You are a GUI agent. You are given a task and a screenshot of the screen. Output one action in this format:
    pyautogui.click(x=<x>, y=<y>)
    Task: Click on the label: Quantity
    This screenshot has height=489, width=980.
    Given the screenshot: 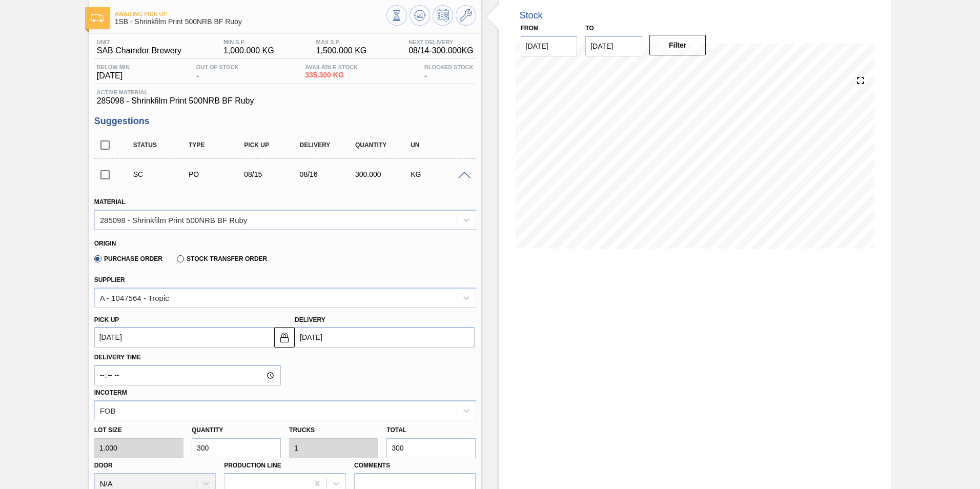 What is the action you would take?
    pyautogui.click(x=207, y=430)
    